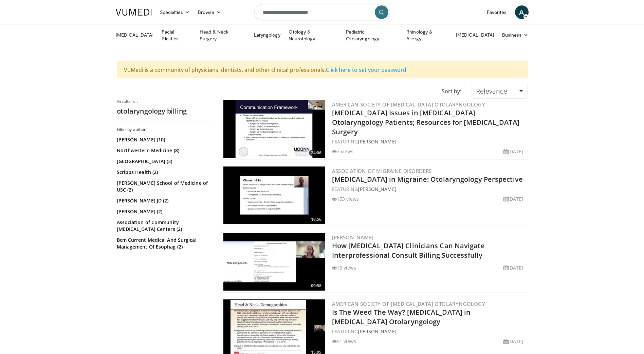 This screenshot has height=354, width=644. What do you see at coordinates (163, 243) in the screenshot?
I see `a: Bcm Current Medical And Surgical Management Of Esophag (2)` at bounding box center [163, 243].